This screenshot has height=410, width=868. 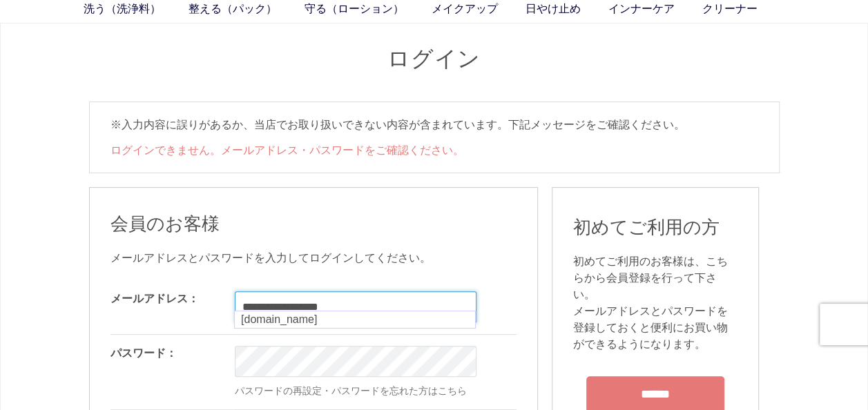 What do you see at coordinates (155, 298) in the screenshot?
I see `label: メールアドレス：` at bounding box center [155, 298].